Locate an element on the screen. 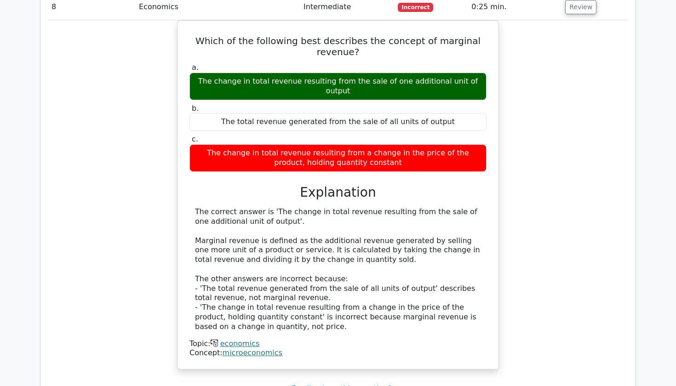  div: The total revenue generated from the sale of all units of output is located at coordinates (338, 122).